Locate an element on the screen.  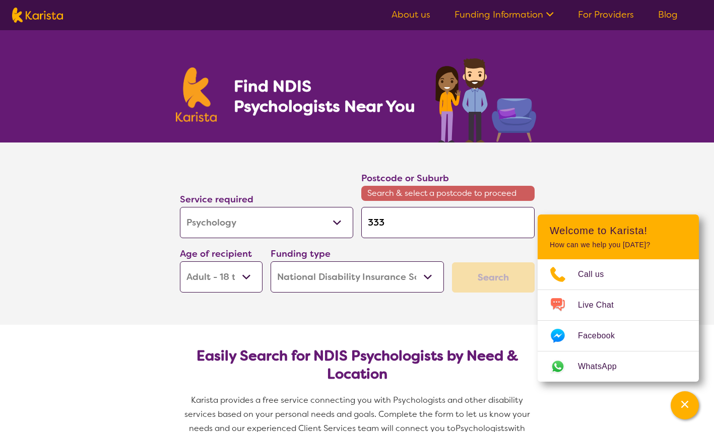
a: Blog is located at coordinates (668, 15).